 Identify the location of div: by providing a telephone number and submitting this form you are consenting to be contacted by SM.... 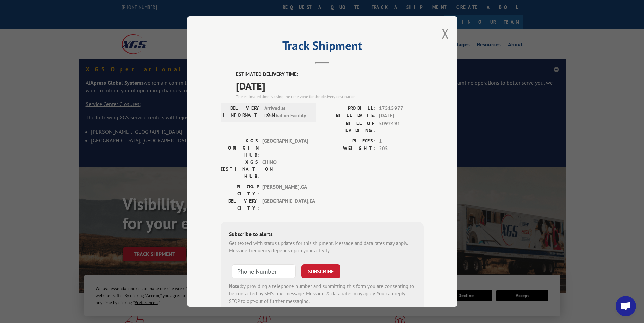
(322, 293).